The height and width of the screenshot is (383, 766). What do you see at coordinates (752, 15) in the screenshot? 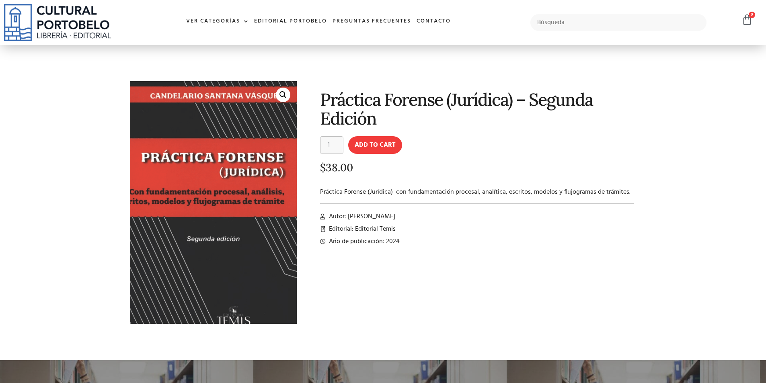
I see `span: 0` at bounding box center [752, 15].